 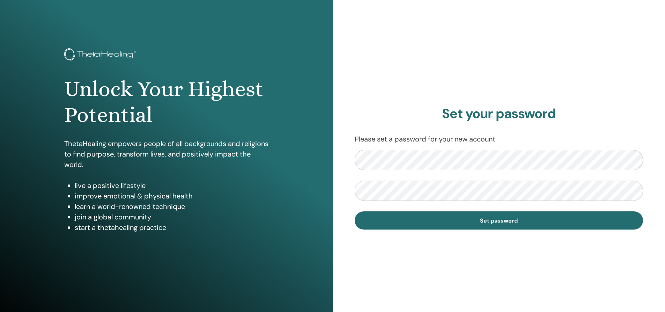 I want to click on p: Please set a password for your new account, so click(x=499, y=139).